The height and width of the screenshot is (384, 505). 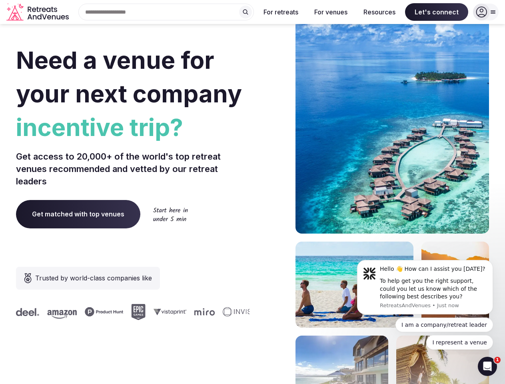 What do you see at coordinates (354, 284) in the screenshot?
I see `img: yoga on tropical beach` at bounding box center [354, 284].